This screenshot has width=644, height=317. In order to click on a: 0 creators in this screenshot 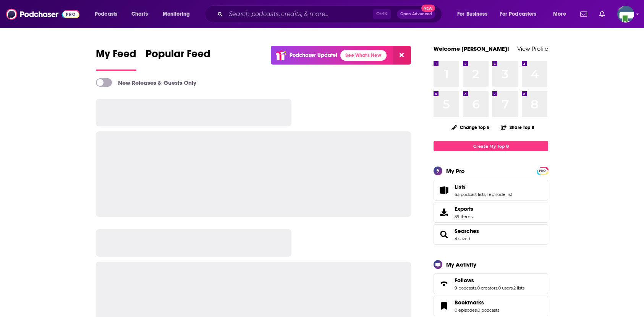, I will do `click(487, 288)`.